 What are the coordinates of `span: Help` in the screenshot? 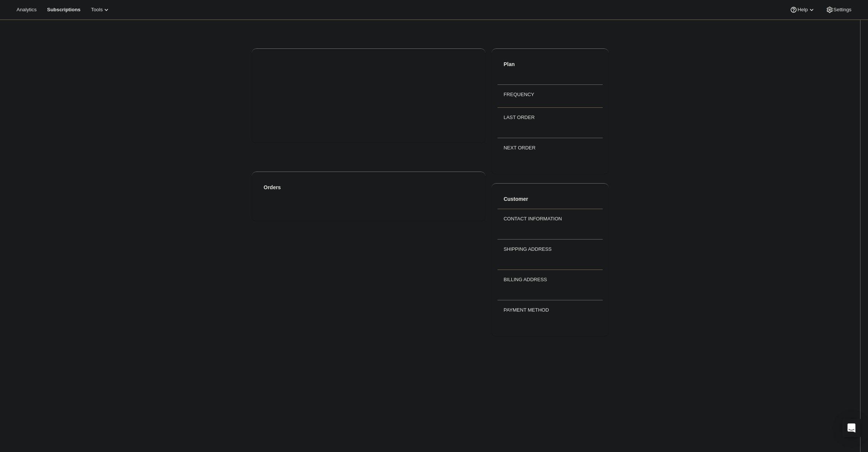 It's located at (802, 10).